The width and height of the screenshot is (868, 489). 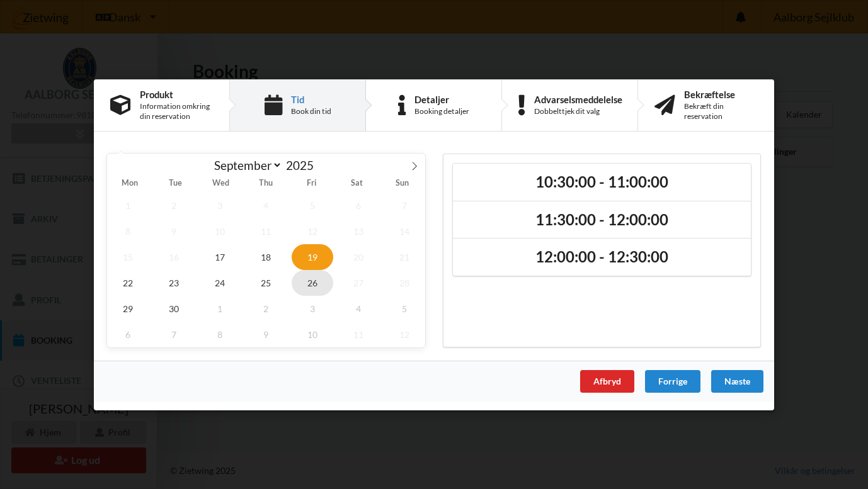 What do you see at coordinates (303, 165) in the screenshot?
I see `input: Year` at bounding box center [303, 165].